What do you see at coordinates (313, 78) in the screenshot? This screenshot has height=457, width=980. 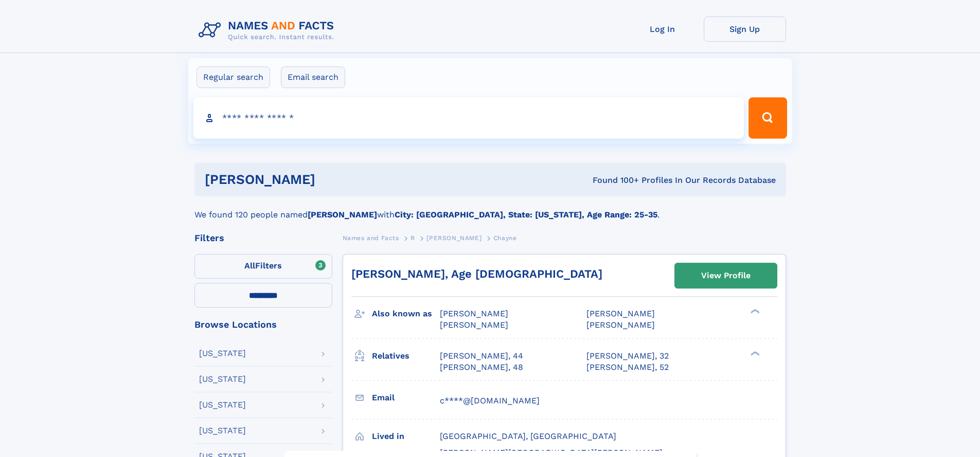 I see `label: Email search` at bounding box center [313, 78].